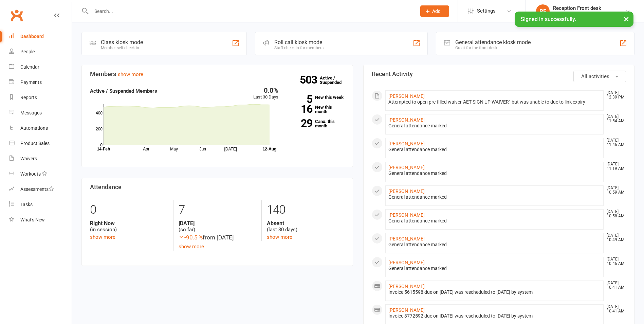 The image size is (644, 324). What do you see at coordinates (40, 36) in the screenshot?
I see `a: Dashboard` at bounding box center [40, 36].